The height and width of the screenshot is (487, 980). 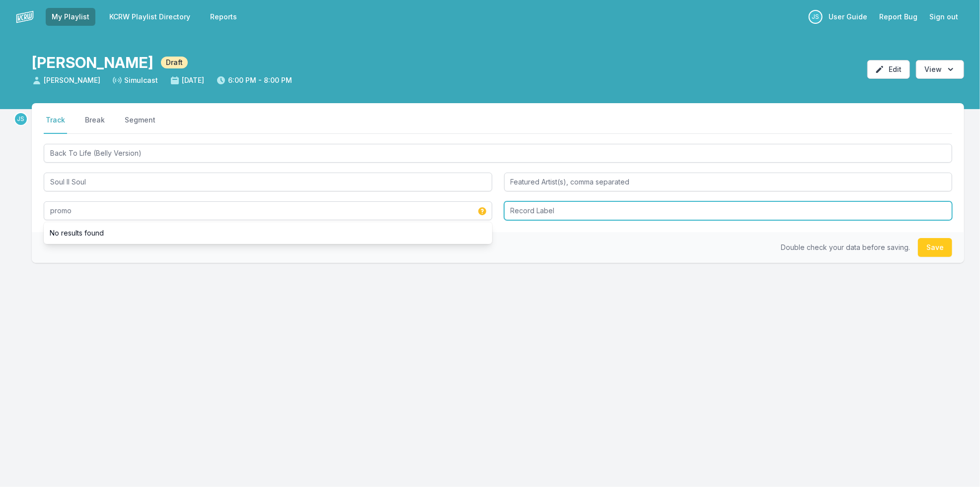 What do you see at coordinates (150, 17) in the screenshot?
I see `a: KCRW Playlist Directory` at bounding box center [150, 17].